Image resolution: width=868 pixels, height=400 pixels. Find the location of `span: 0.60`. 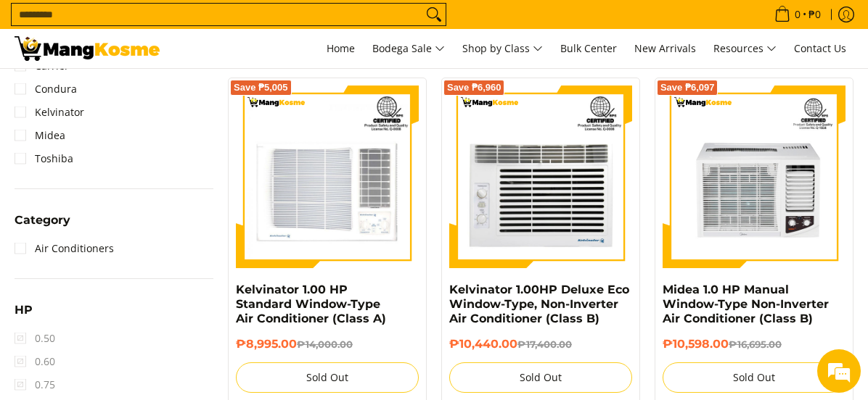

span: 0.60 is located at coordinates (35, 362).